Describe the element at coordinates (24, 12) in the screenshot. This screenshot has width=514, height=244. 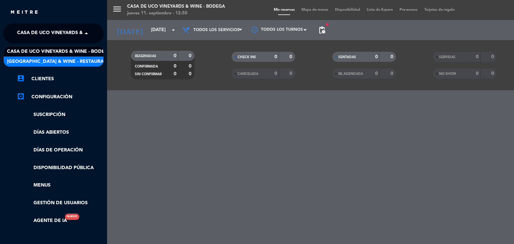
I see `img: MEITRE` at that location.